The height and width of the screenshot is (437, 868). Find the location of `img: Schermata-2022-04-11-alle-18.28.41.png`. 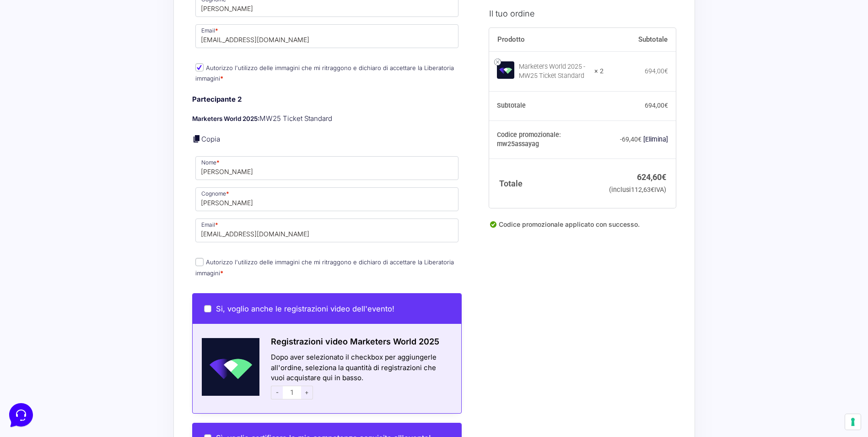

img: Schermata-2022-04-11-alle-18.28.41.png is located at coordinates (226, 367).